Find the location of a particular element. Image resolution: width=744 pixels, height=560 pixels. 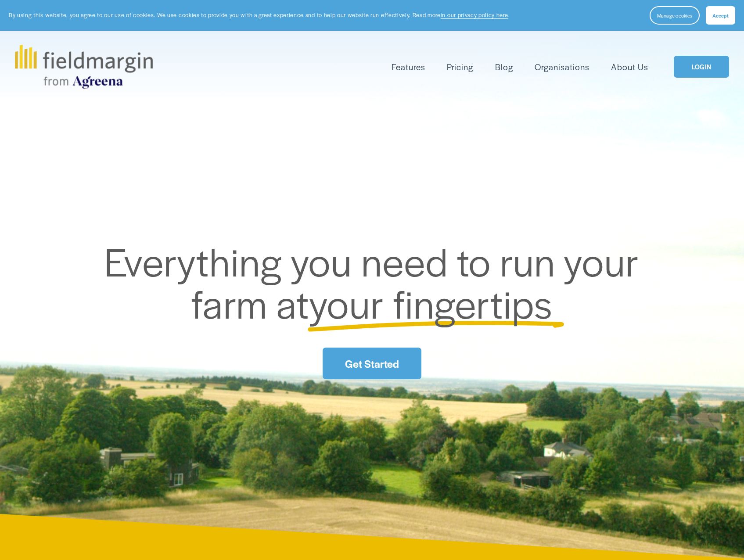

a: LOGIN is located at coordinates (701, 67).